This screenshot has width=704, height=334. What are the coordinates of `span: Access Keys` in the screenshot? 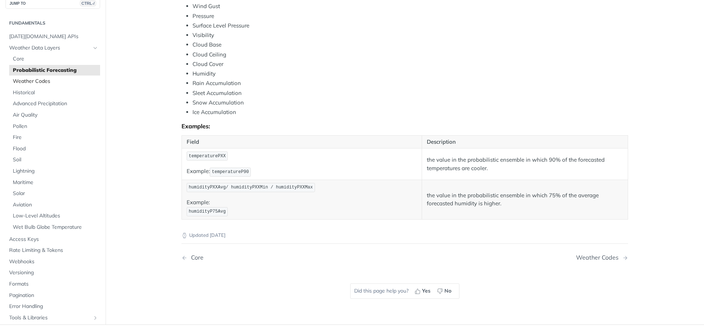 It's located at (54, 239).